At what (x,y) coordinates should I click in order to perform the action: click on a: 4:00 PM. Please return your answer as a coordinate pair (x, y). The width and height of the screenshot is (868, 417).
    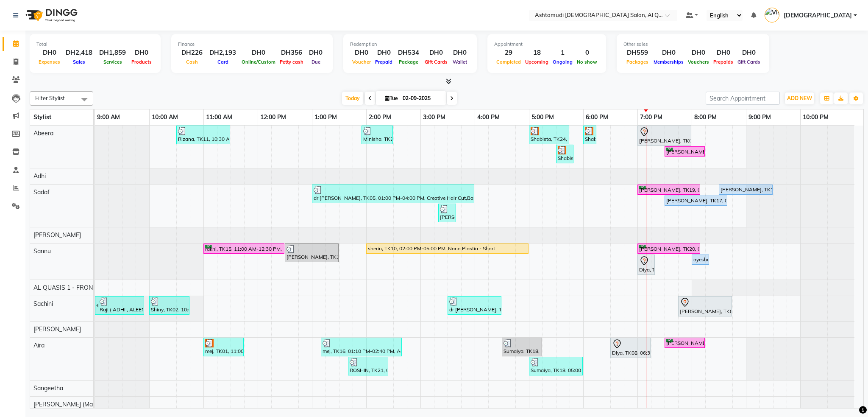
    Looking at the image, I should click on (488, 117).